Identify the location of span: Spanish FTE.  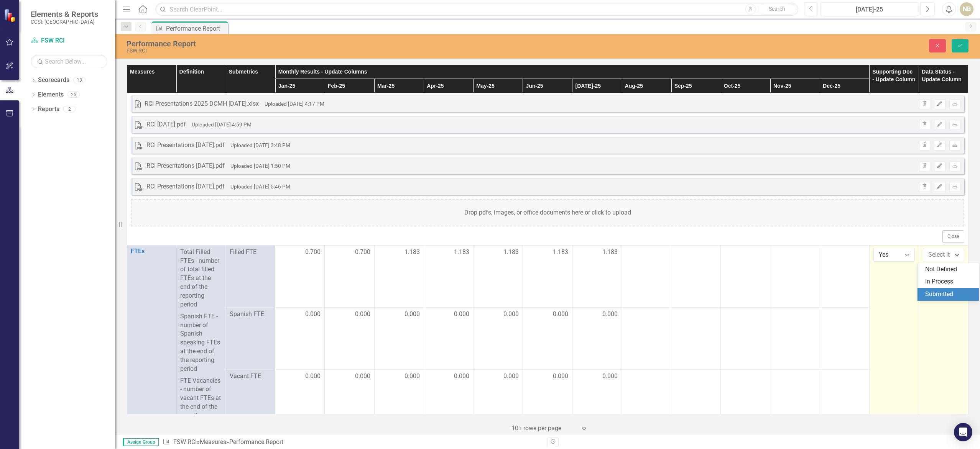
(250, 314).